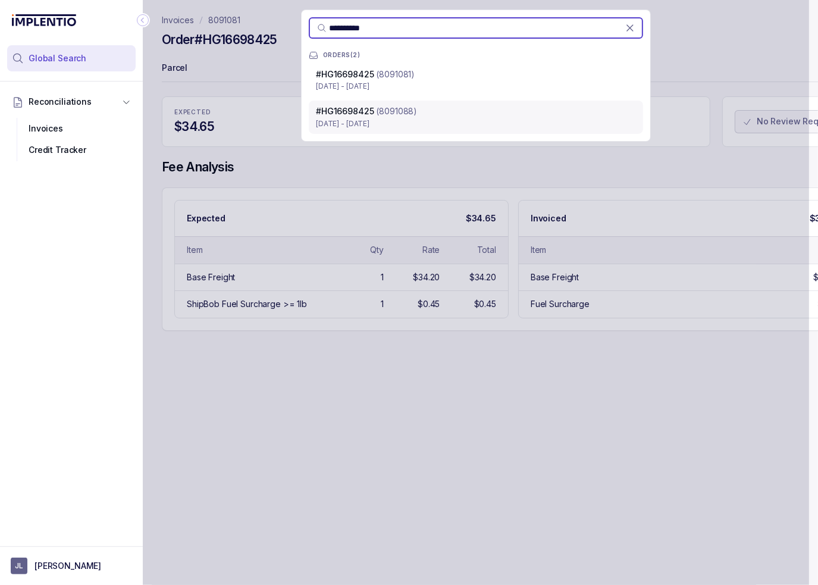 The image size is (818, 585). Describe the element at coordinates (395, 74) in the screenshot. I see `p: (8091081)` at that location.